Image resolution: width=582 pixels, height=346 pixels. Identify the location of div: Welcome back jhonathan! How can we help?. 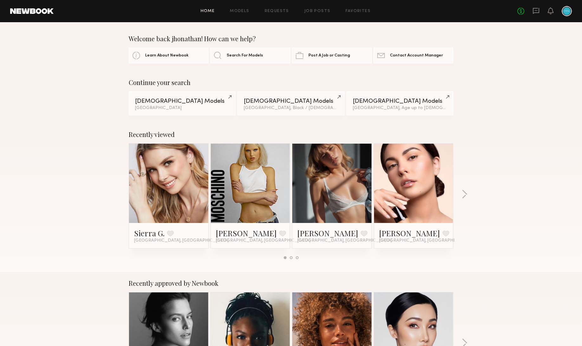
(291, 39).